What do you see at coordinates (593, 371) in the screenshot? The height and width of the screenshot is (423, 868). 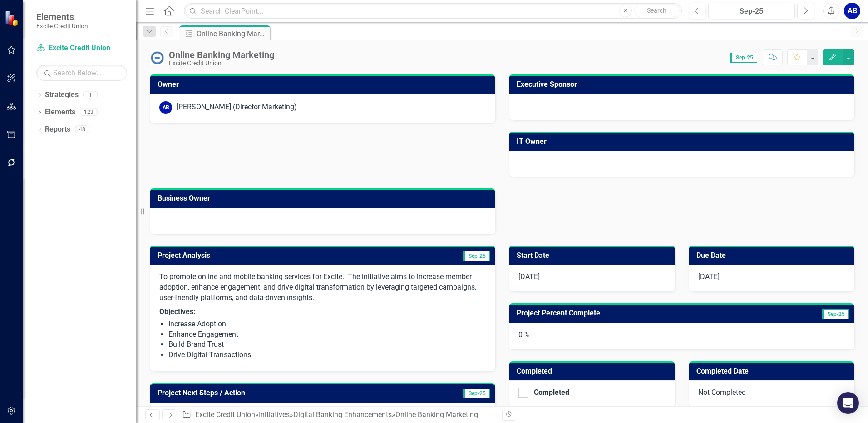 I see `h3: Completed` at bounding box center [593, 371].